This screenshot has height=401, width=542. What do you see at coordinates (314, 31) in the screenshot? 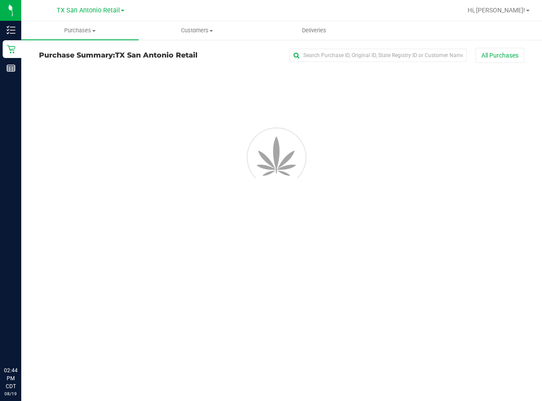
I see `span: Deliveries` at bounding box center [314, 31].